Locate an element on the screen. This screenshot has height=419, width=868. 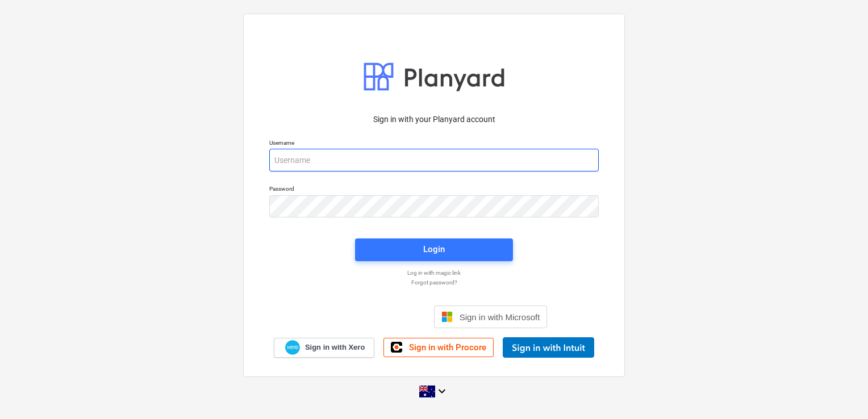
a: Log in with magic link is located at coordinates (434, 272).